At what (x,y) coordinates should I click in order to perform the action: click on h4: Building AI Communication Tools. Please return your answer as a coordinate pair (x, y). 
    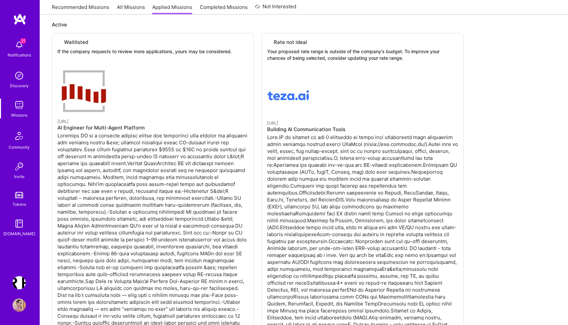
    Looking at the image, I should click on (363, 130).